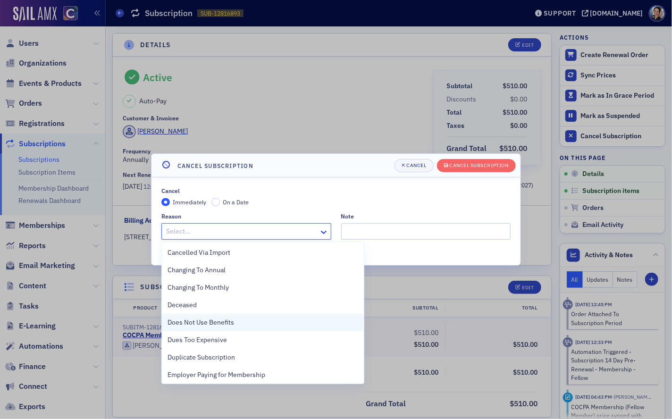 The height and width of the screenshot is (419, 672). Describe the element at coordinates (199, 253) in the screenshot. I see `span: Cancelled Via Import` at that location.